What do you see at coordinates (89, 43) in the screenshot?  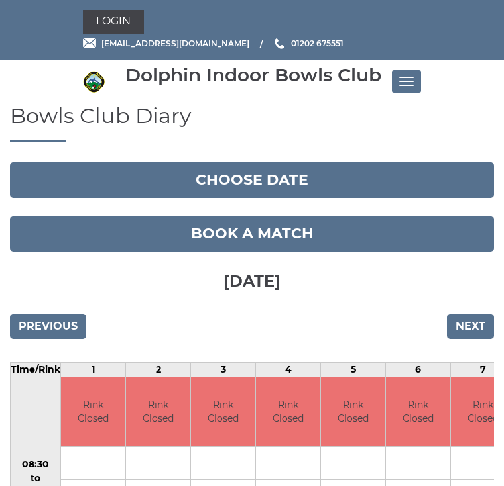 I see `img: Email` at bounding box center [89, 43].